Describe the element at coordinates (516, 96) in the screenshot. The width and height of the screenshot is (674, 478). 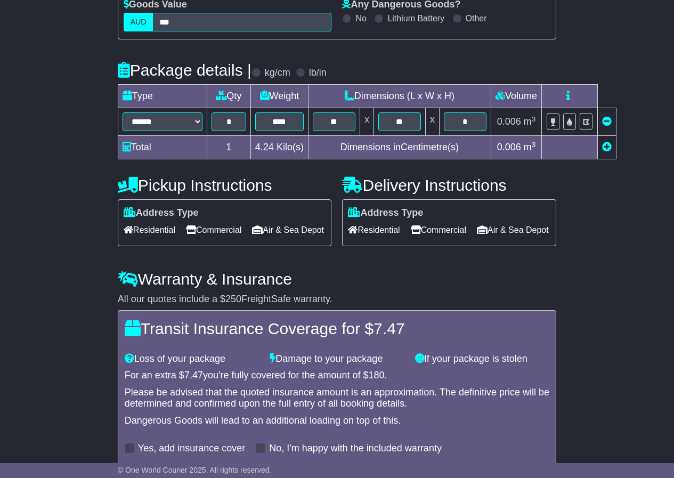
I see `td: Volume` at that location.